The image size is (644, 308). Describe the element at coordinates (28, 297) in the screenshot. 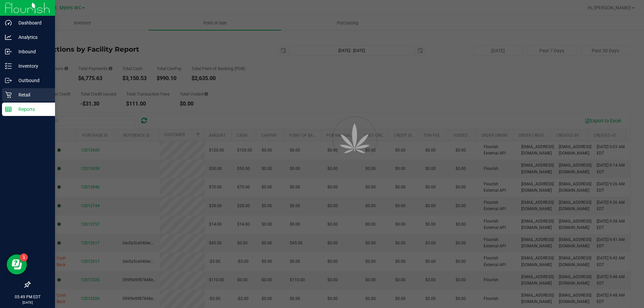

I see `p: 05:49 PM EDT` at that location.